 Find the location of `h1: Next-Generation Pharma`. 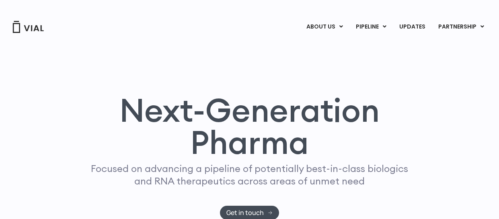

h1: Next-Generation Pharma is located at coordinates (250, 126).